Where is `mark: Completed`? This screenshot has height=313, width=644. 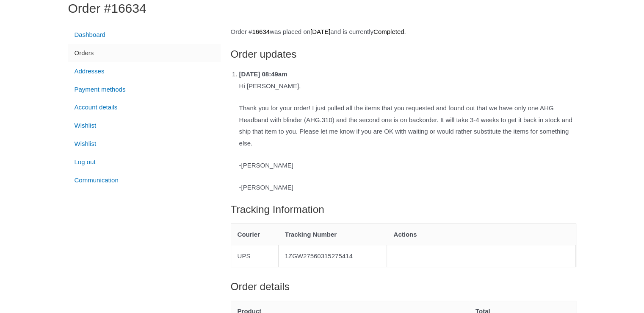 mark: Completed is located at coordinates (388, 31).